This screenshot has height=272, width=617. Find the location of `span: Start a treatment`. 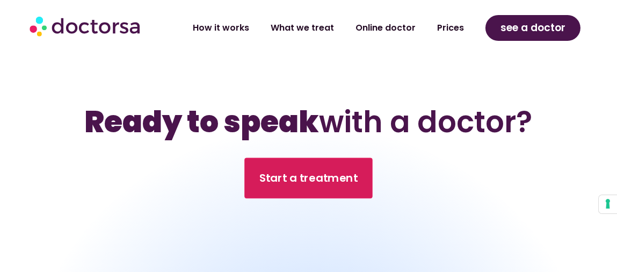

span: Start a treatment is located at coordinates (308, 178).